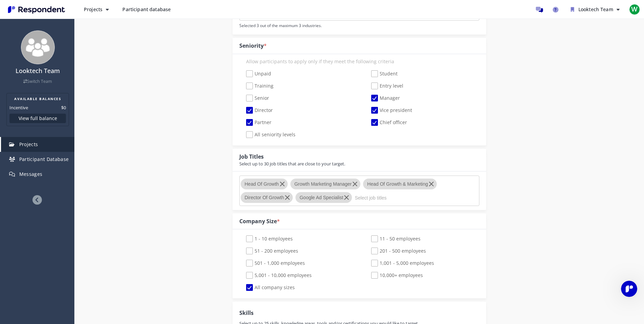  I want to click on a: Message participants, so click(539, 10).